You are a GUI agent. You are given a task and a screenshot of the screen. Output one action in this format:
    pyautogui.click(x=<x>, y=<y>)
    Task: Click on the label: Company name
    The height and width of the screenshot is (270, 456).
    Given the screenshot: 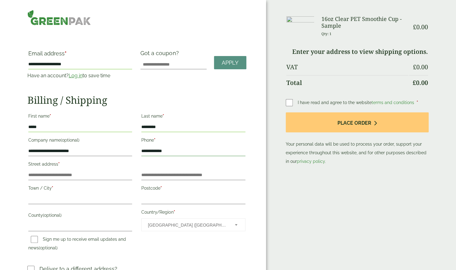 What is the action you would take?
    pyautogui.click(x=80, y=141)
    